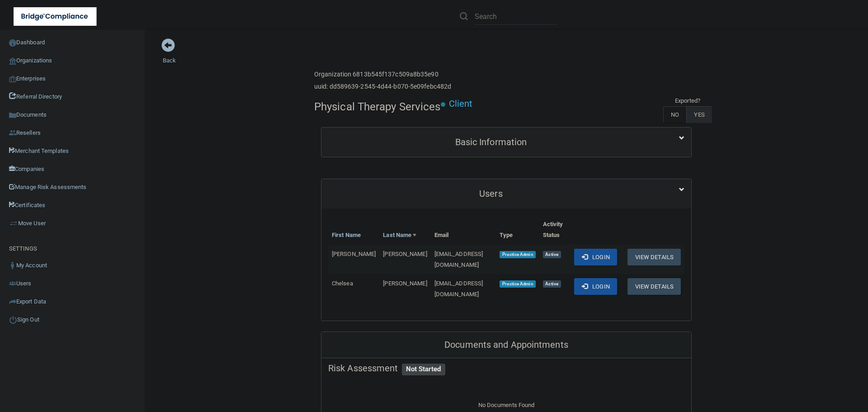 The width and height of the screenshot is (868, 412). I want to click on th: Email, so click(463, 229).